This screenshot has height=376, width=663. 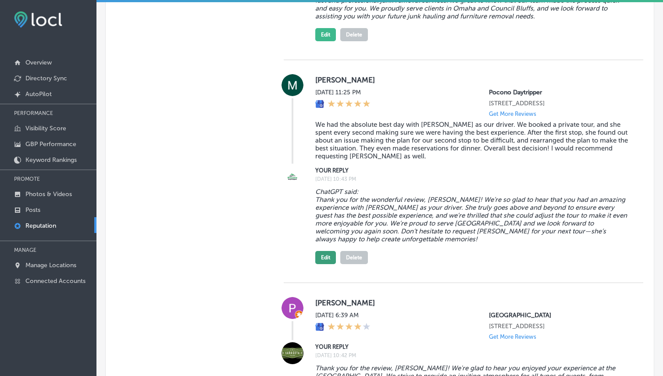 What do you see at coordinates (51, 160) in the screenshot?
I see `p: Keyword Rankings` at bounding box center [51, 160].